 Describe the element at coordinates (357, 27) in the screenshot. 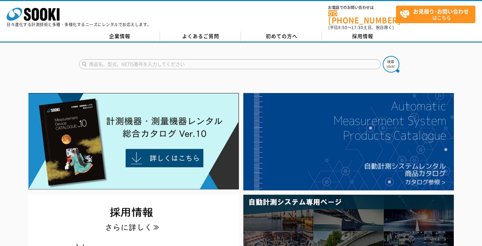

I see `span: 17:30` at that location.